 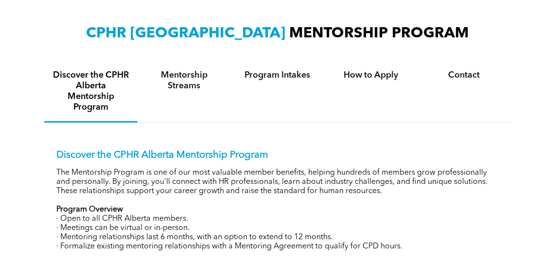 I want to click on h4: Program Intakes, so click(x=277, y=75).